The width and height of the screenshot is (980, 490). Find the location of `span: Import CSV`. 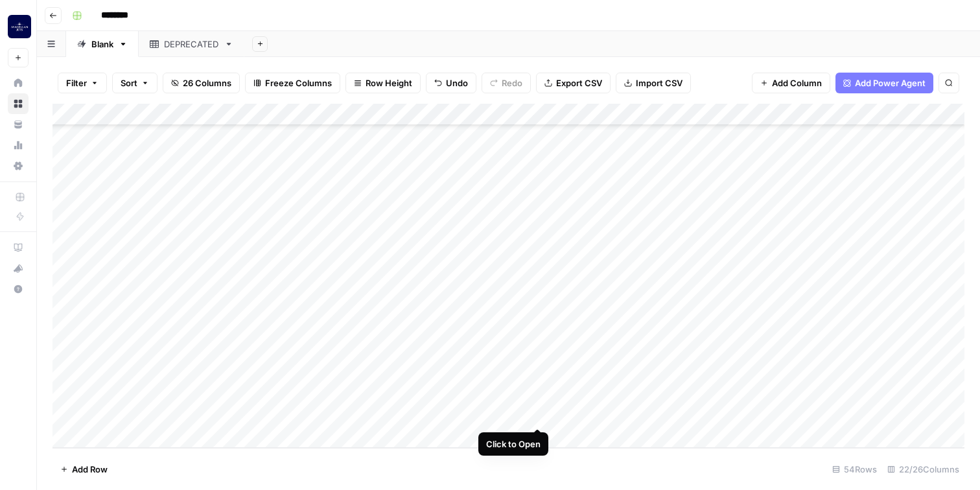

span: Import CSV is located at coordinates (659, 83).